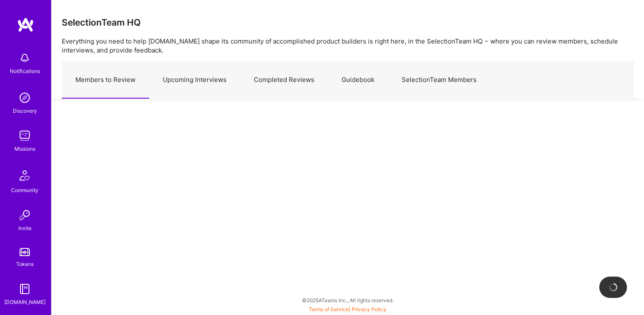 This screenshot has width=644, height=315. I want to click on img: teamwork, so click(25, 136).